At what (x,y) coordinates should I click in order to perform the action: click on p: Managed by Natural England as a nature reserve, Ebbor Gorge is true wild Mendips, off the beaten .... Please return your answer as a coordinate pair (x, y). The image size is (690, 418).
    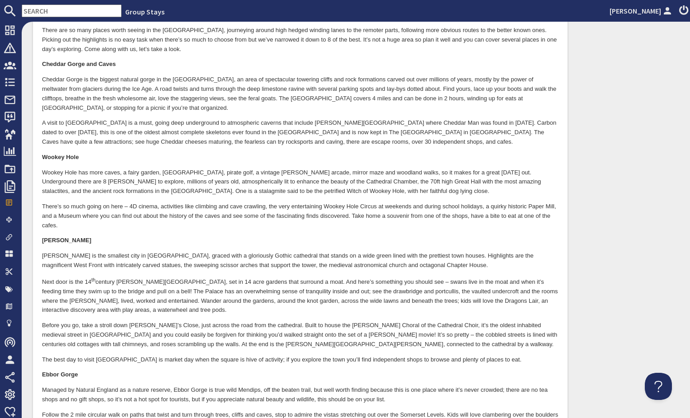
    Looking at the image, I should click on (267, 378).